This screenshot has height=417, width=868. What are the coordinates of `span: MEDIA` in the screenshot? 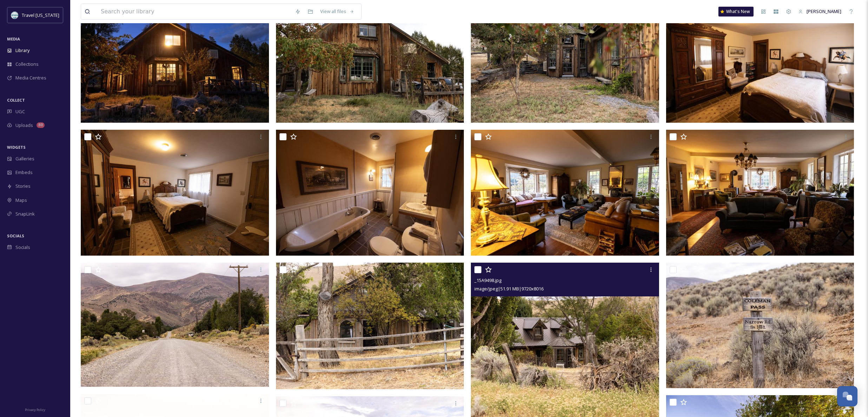 It's located at (13, 39).